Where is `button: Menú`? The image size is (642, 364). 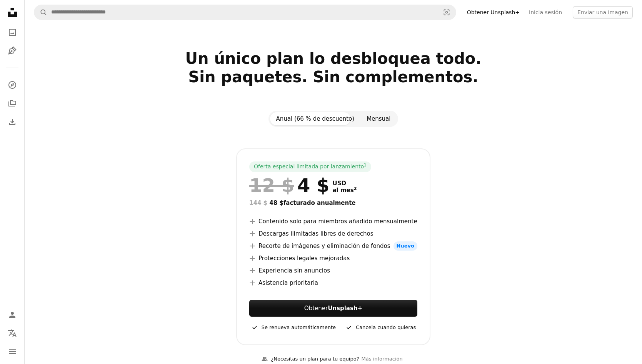
button: Menú is located at coordinates (13, 352).